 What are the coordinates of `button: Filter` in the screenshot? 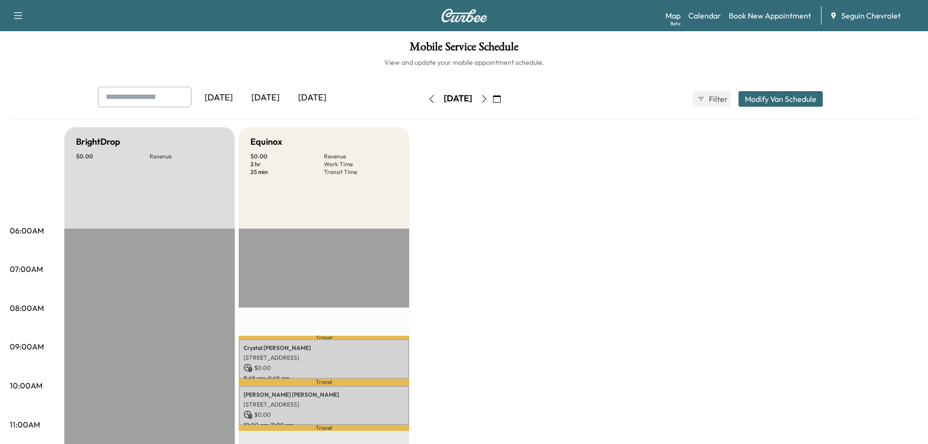 It's located at (711, 99).